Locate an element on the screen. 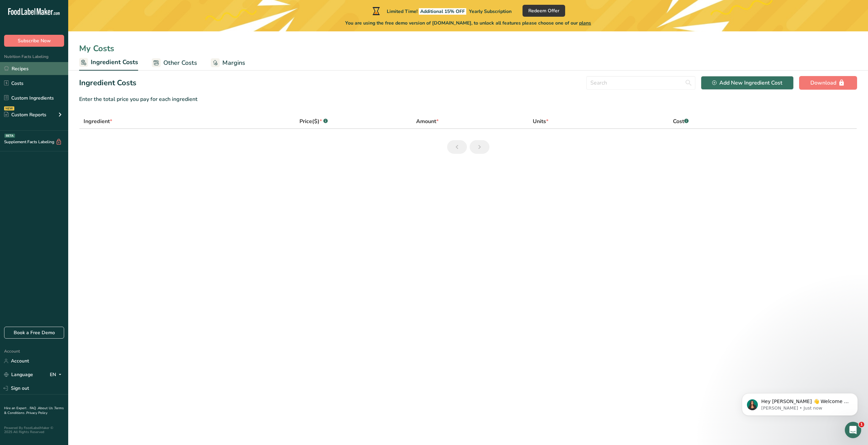  a: Privacy Policy is located at coordinates (37, 413).